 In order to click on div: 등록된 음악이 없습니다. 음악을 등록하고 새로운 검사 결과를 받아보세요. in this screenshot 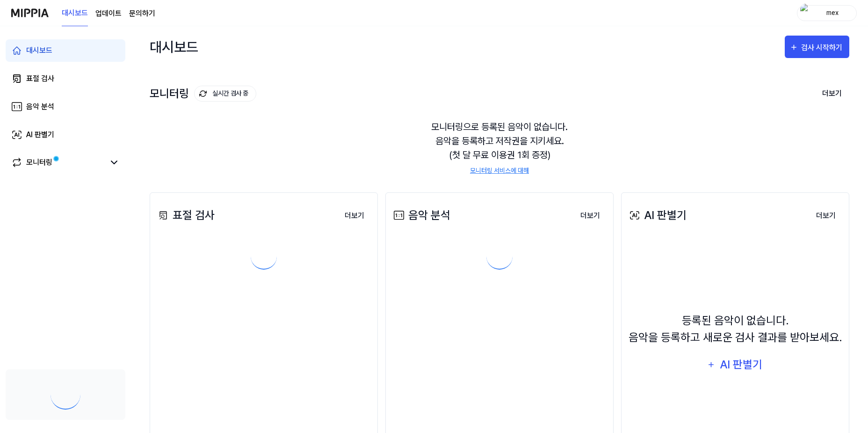, I will do `click(735, 329)`.